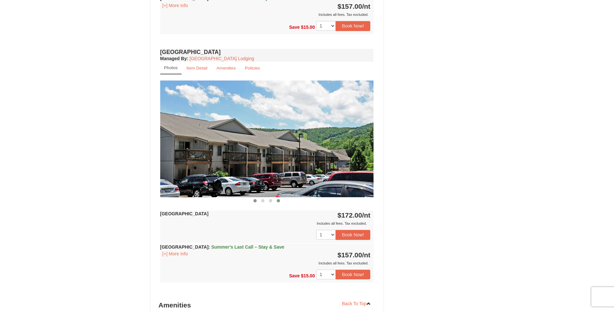 Image resolution: width=614 pixels, height=311 pixels. Describe the element at coordinates (197, 68) in the screenshot. I see `small: Item Detail` at that location.